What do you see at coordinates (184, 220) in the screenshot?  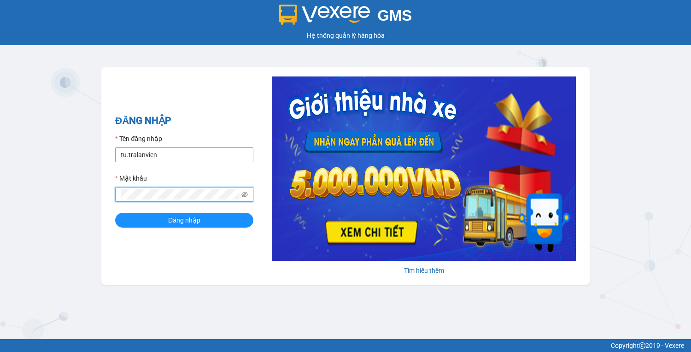 I see `span: Đăng nhập` at bounding box center [184, 220].